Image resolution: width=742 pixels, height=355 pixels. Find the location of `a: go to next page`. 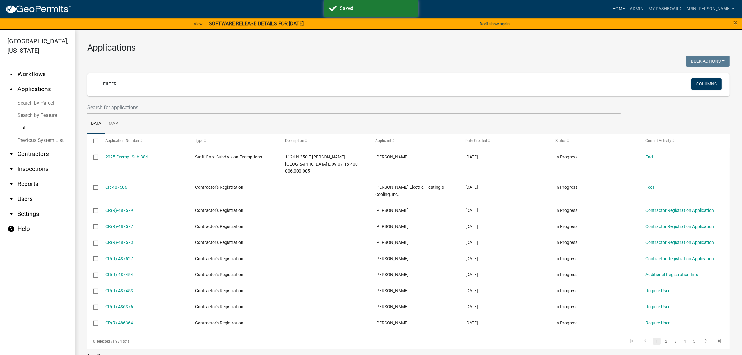

a: go to next page is located at coordinates (706, 341).